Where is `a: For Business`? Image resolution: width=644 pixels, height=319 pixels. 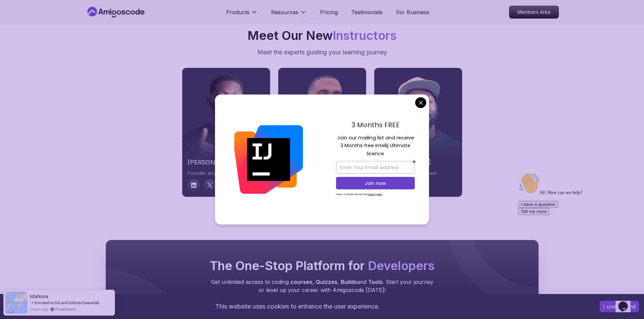
a: For Business is located at coordinates (413, 12).